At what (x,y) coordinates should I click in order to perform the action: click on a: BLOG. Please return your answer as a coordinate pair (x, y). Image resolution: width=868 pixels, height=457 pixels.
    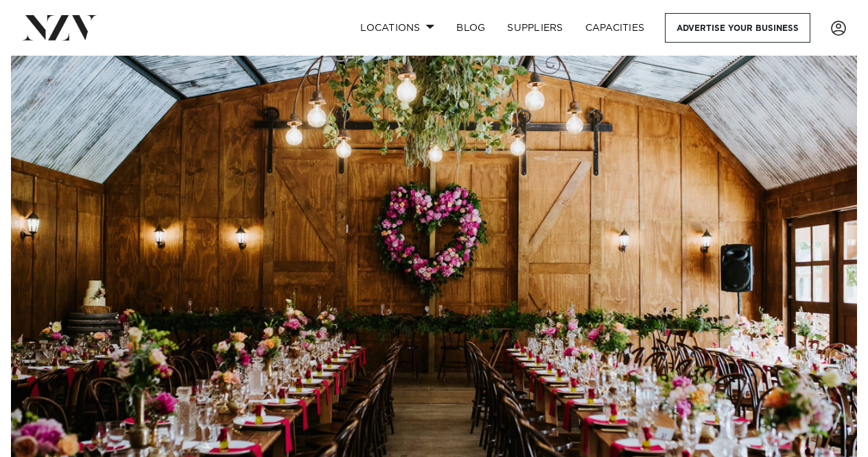
    Looking at the image, I should click on (470, 27).